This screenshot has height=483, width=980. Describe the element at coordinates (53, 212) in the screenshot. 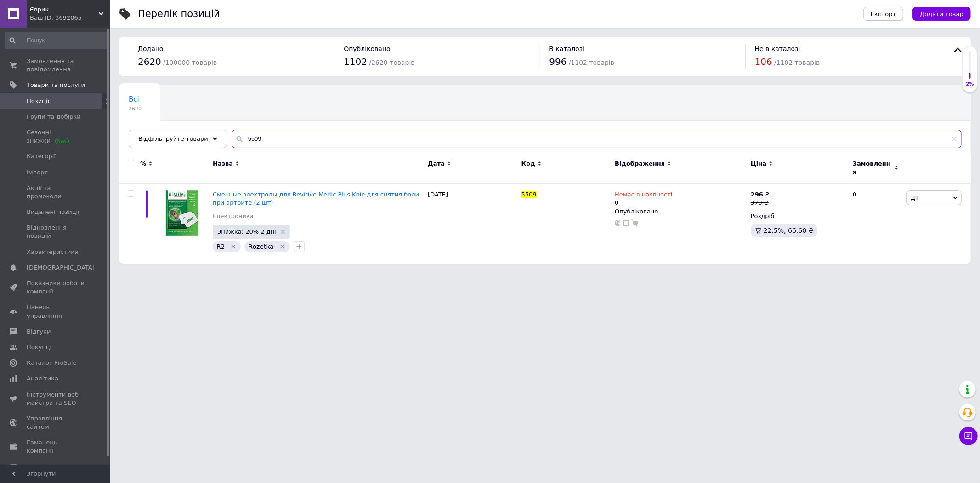

I see `span: Видалені позиції` at that location.